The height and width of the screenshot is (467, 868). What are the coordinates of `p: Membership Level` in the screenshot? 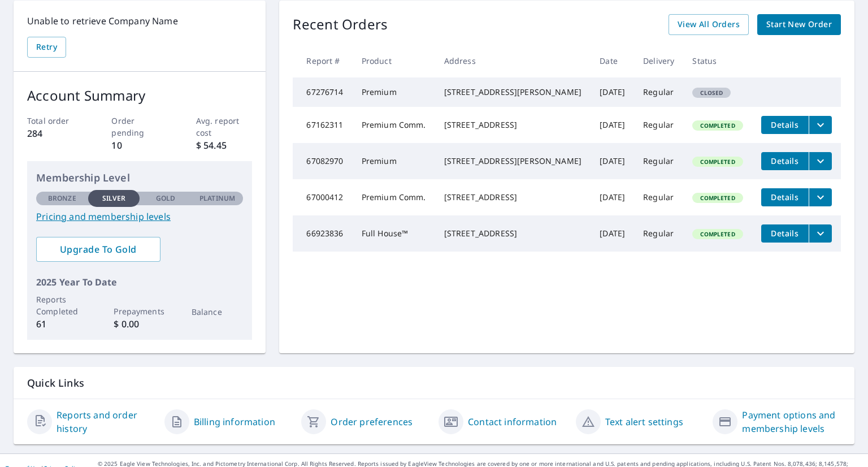 It's located at (140, 177).